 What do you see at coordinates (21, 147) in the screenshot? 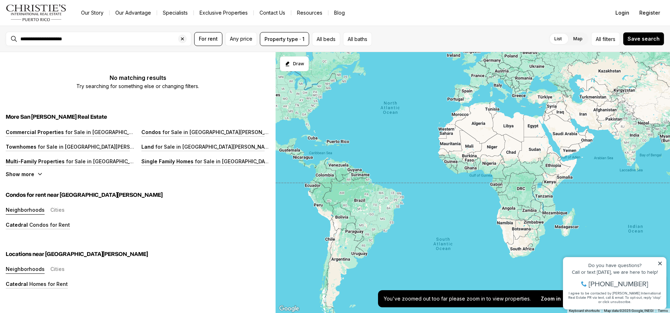
I see `p: Townhomes` at bounding box center [21, 147].